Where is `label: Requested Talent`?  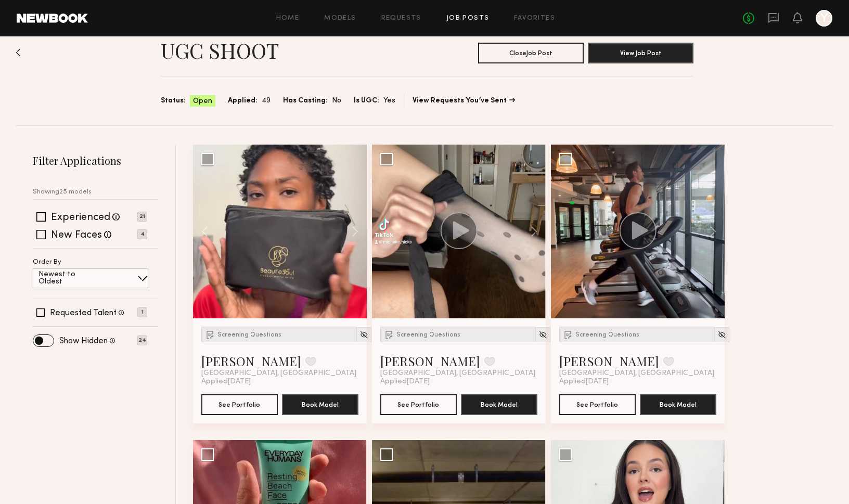
label: Requested Talent is located at coordinates (83, 313).